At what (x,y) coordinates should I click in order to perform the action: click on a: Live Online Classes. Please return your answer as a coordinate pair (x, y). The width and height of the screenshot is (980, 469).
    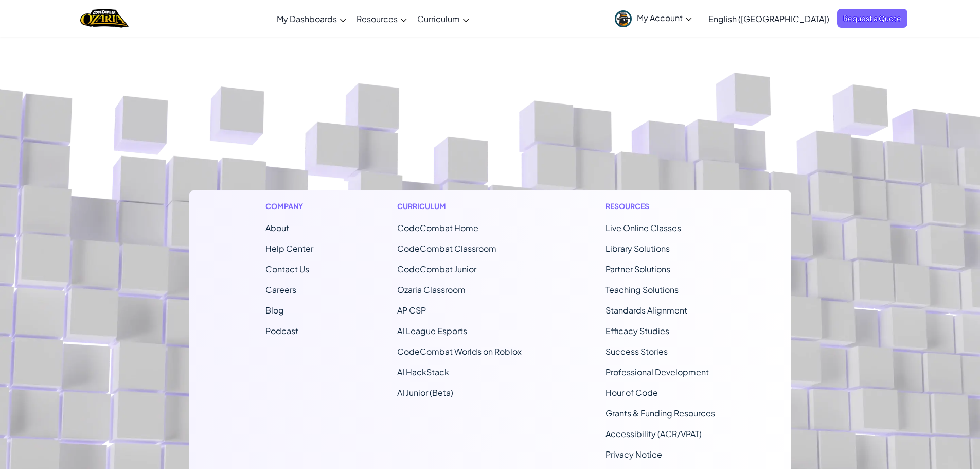
    Looking at the image, I should click on (643, 227).